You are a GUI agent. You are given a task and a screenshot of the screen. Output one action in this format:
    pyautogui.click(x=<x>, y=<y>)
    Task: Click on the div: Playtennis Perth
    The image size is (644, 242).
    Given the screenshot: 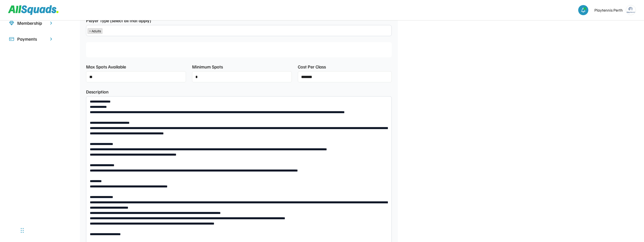 What is the action you would take?
    pyautogui.click(x=608, y=10)
    